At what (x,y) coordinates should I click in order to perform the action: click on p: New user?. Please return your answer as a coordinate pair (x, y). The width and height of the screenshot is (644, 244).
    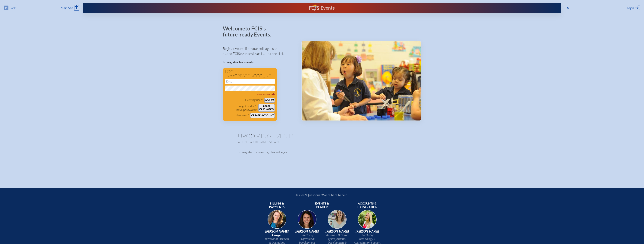
    Looking at the image, I should click on (242, 115).